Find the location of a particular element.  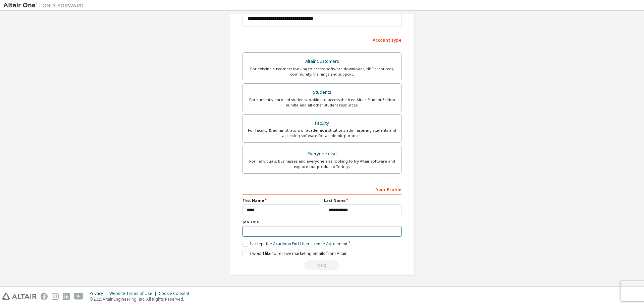

div: Faculty is located at coordinates (322, 123).